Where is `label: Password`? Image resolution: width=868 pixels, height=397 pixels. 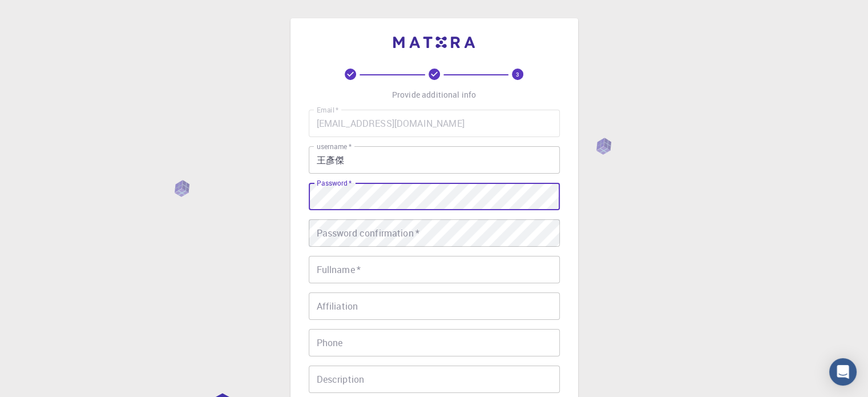 label: Password is located at coordinates (334, 183).